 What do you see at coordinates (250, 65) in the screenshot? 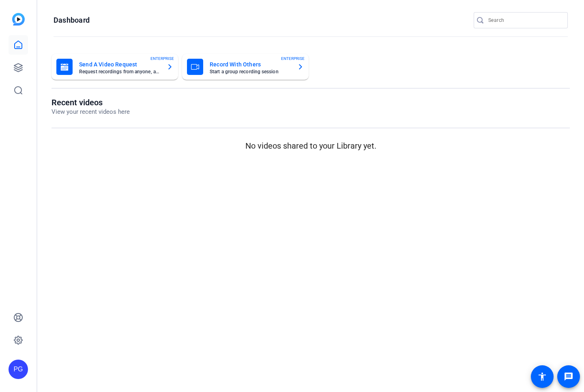
I see `mat-card-title: Record With Others` at bounding box center [250, 65].